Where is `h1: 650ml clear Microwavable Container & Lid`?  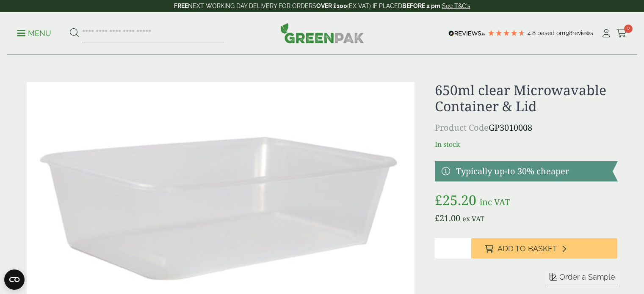 h1: 650ml clear Microwavable Container & Lid is located at coordinates (526, 98).